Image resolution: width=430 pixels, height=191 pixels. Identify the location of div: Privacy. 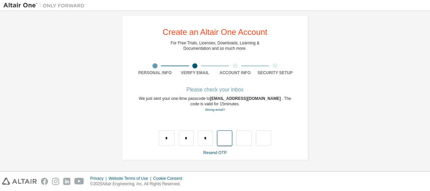
(99, 178).